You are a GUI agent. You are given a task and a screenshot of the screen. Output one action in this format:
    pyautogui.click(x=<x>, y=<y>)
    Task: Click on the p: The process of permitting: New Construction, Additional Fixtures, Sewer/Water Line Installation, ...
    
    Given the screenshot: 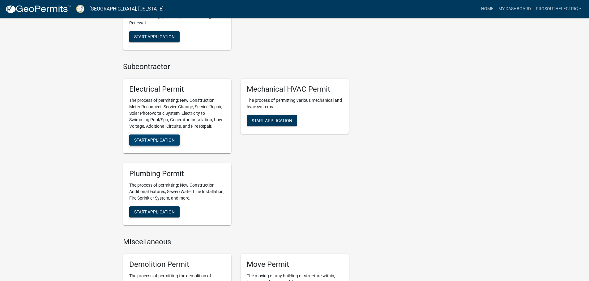 What is the action you would take?
    pyautogui.click(x=177, y=192)
    